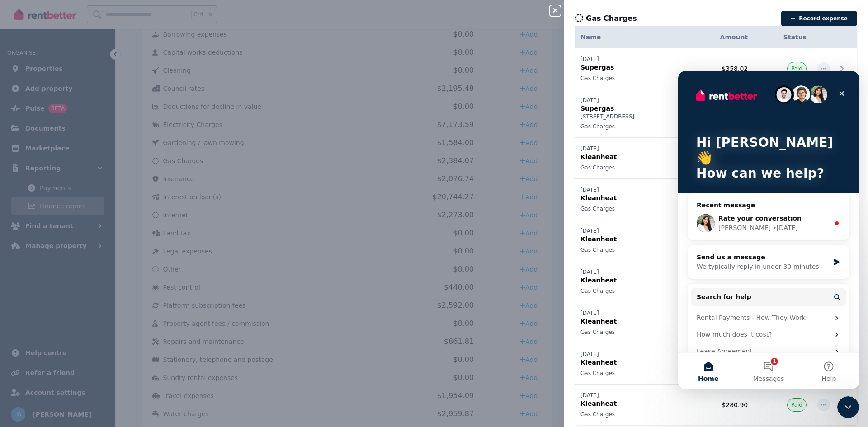  Describe the element at coordinates (90, 134) in the screenshot. I see `div: Recent message` at that location.